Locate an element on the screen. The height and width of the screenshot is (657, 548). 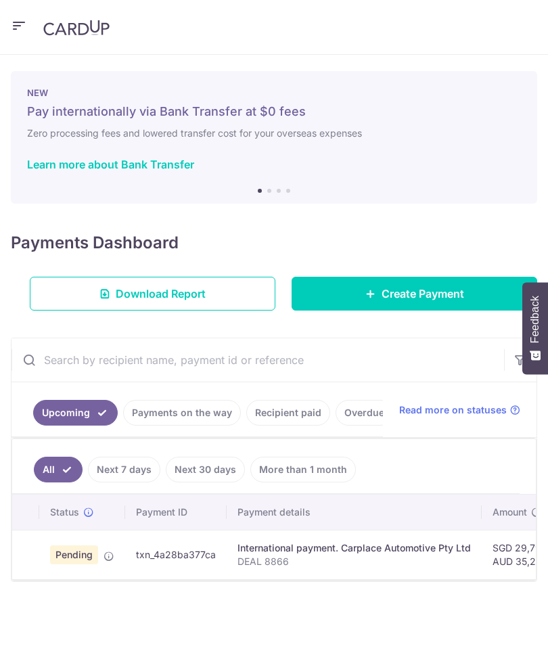
a: Recipient paid is located at coordinates (288, 412).